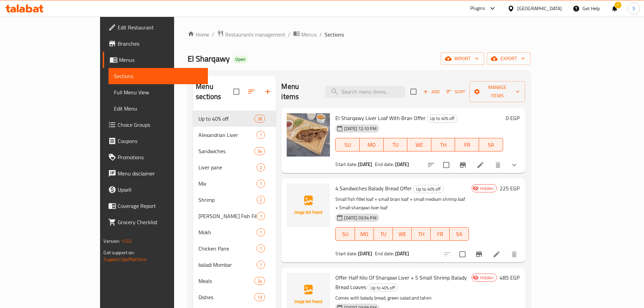  Describe the element at coordinates (228, 135) in the screenshot. I see `span: Alexandrian Liver` at that location.